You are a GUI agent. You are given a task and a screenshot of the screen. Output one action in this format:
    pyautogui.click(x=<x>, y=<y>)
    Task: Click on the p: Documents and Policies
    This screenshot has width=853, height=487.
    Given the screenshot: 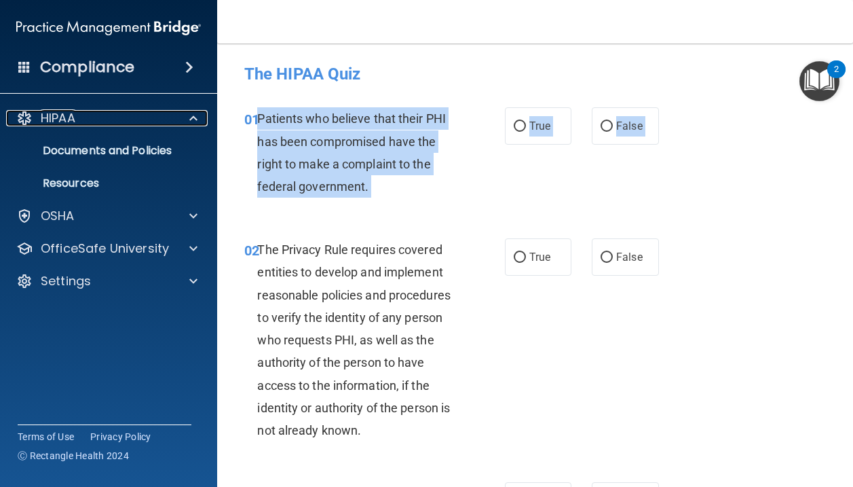 What is the action you would take?
    pyautogui.click(x=101, y=151)
    